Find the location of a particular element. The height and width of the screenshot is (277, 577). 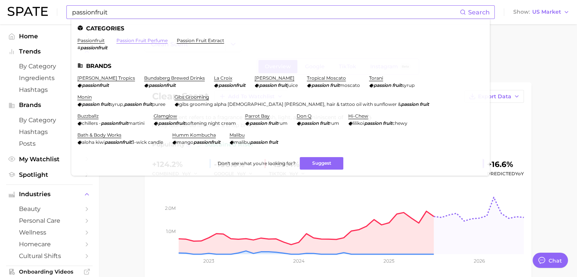

a: personal care is located at coordinates (49, 220).